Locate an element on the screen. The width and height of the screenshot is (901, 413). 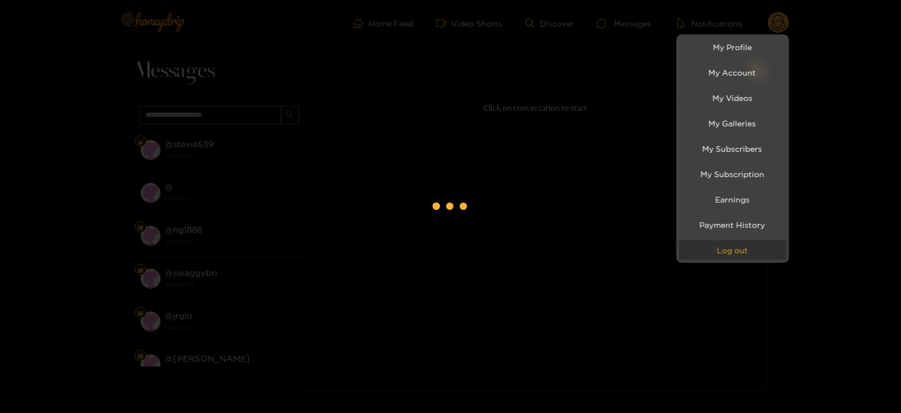
a: My Profile is located at coordinates (733, 47).